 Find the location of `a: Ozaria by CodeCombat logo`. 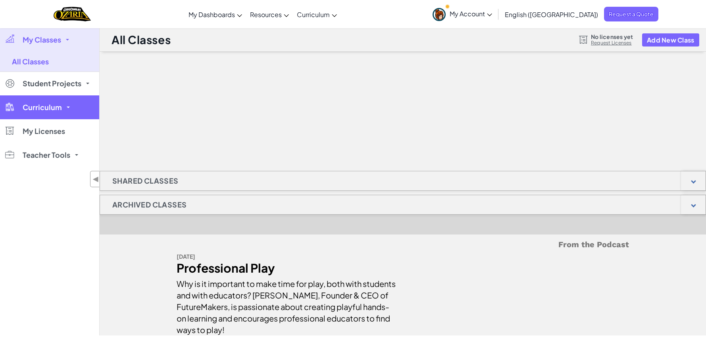

a: Ozaria by CodeCombat logo is located at coordinates (72, 14).